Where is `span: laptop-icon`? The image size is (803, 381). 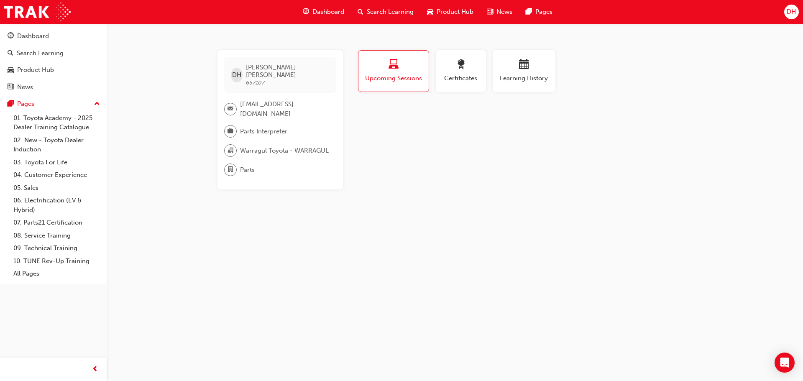 span: laptop-icon is located at coordinates (393, 65).